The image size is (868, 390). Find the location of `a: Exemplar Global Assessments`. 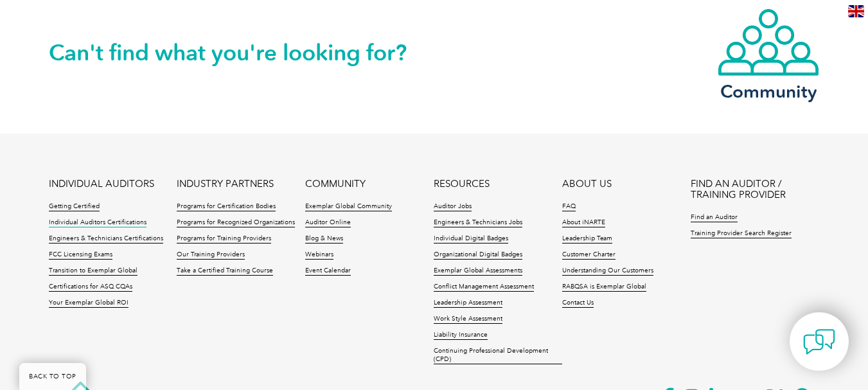

a: Exemplar Global Assessments is located at coordinates (478, 272).